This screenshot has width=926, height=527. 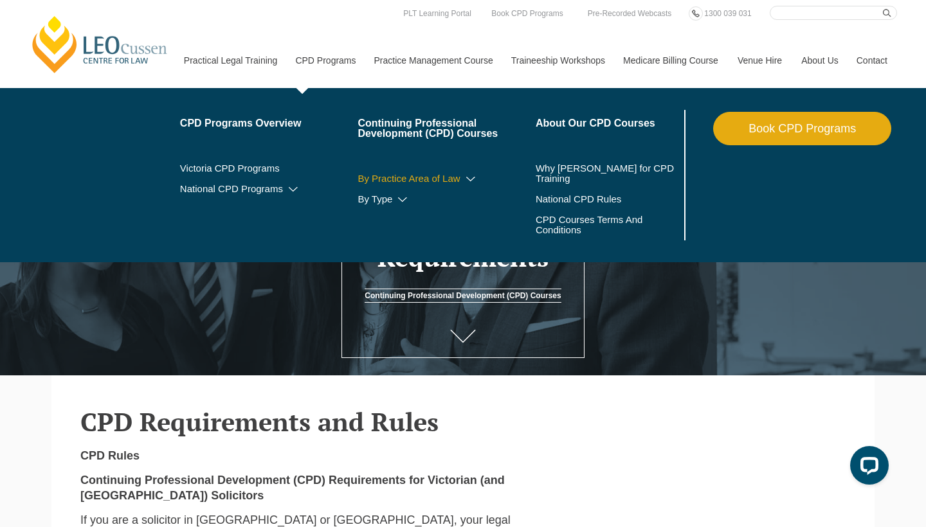 I want to click on a: By Practice Area of Law, so click(x=446, y=179).